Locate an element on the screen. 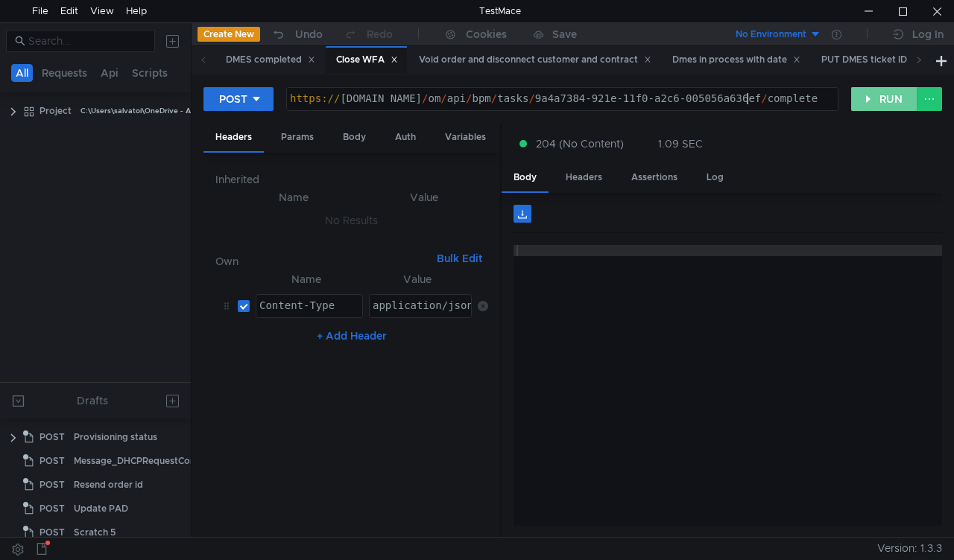  button: POST is located at coordinates (239, 99).